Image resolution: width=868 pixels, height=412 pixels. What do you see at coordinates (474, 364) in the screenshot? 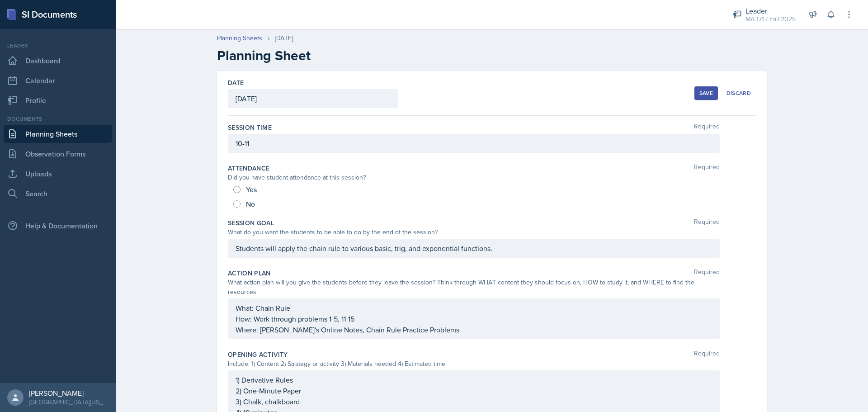
I see `div: Include: 1) Content 2) Strategy or activity 3) Materials needed 4) Estimated time` at bounding box center [474, 364].